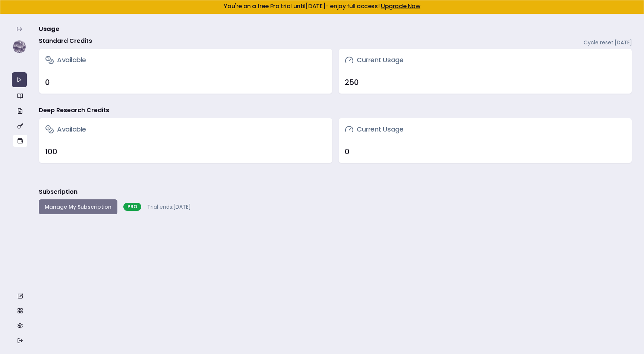  What do you see at coordinates (65, 41) in the screenshot?
I see `h4: Standard Credits` at bounding box center [65, 41].